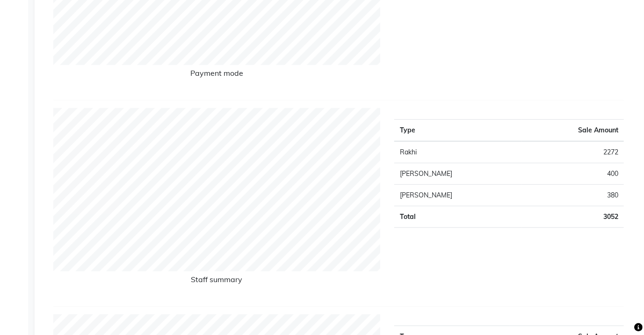 This screenshot has height=335, width=644. What do you see at coordinates (457, 152) in the screenshot?
I see `td: Rakhi` at bounding box center [457, 152].